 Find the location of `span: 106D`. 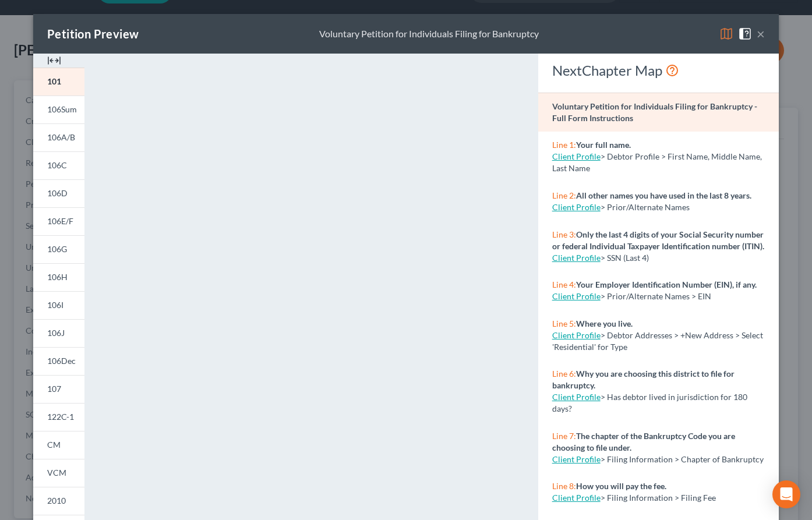

span: 106D is located at coordinates (58, 193).